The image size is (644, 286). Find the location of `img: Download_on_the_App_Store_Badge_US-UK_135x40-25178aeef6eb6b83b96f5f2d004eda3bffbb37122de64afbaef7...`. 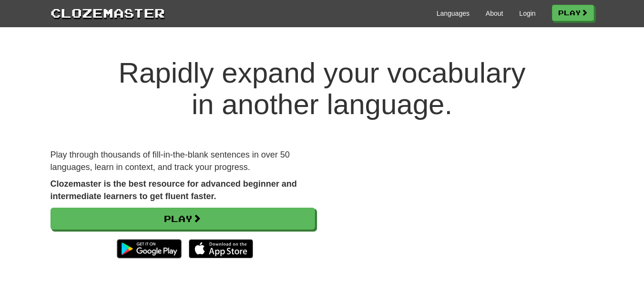

img: Download_on_the_App_Store_Badge_US-UK_135x40-25178aeef6eb6b83b96f5f2d004eda3bffbb37122de64afbaef7... is located at coordinates (221, 249).